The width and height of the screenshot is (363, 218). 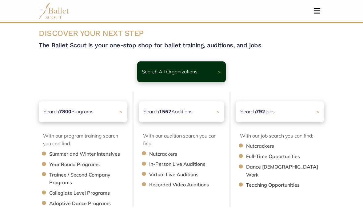 What do you see at coordinates (181, 112) in the screenshot?
I see `a: Search1562Auditions>` at bounding box center [181, 112].